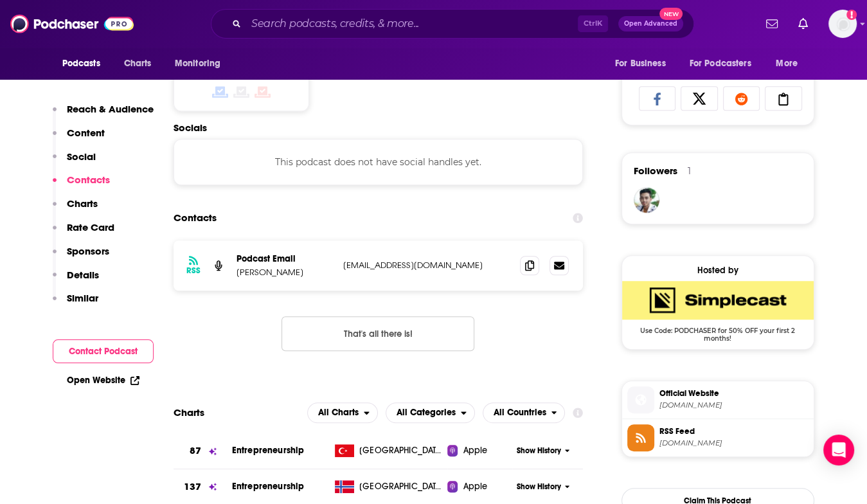 The image size is (867, 504). What do you see at coordinates (787, 64) in the screenshot?
I see `span: More` at bounding box center [787, 64].